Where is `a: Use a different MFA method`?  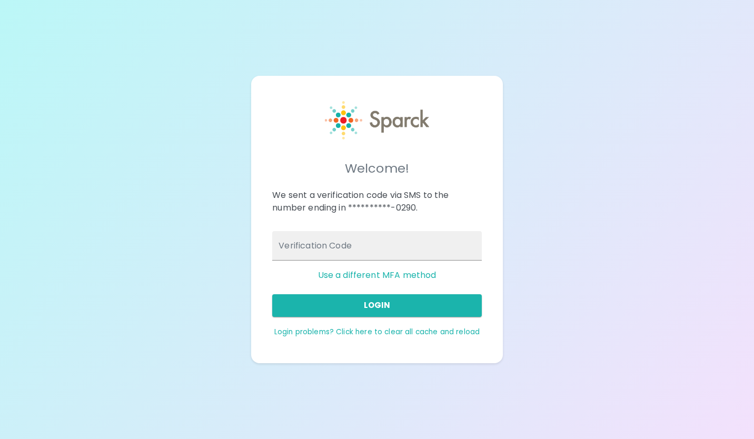 a: Use a different MFA method is located at coordinates (377, 275).